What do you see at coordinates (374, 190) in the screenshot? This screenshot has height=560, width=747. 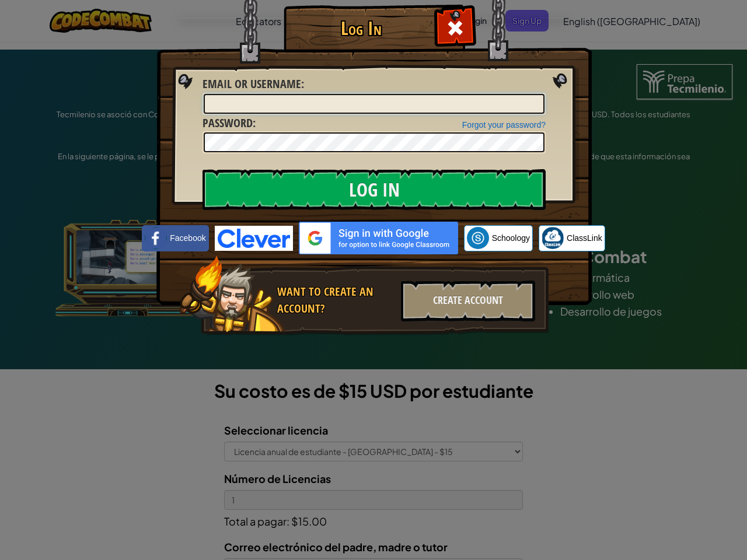 I see `input: Log In` at bounding box center [374, 190].